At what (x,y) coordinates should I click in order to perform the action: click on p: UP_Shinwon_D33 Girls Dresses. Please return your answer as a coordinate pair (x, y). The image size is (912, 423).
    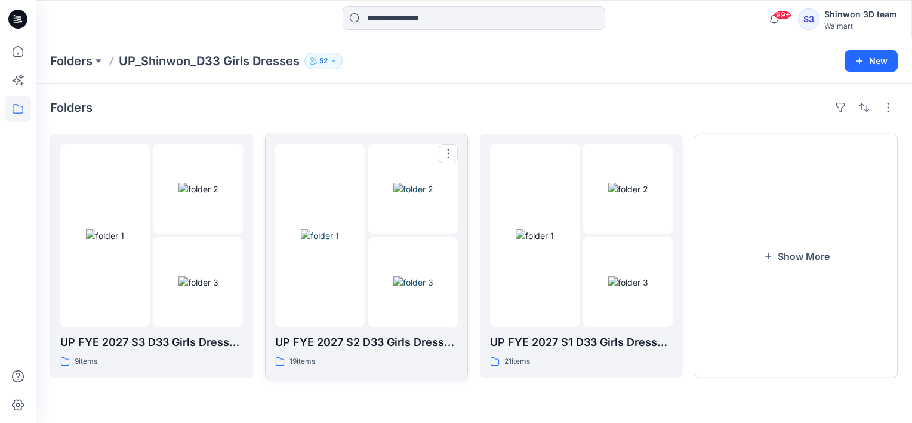
    Looking at the image, I should click on (209, 61).